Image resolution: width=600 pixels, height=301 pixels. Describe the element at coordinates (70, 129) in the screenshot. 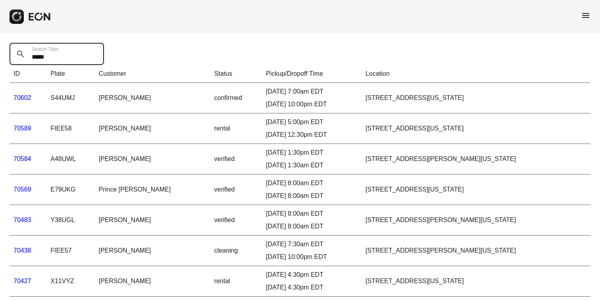

I see `td: FIEE58` at that location.